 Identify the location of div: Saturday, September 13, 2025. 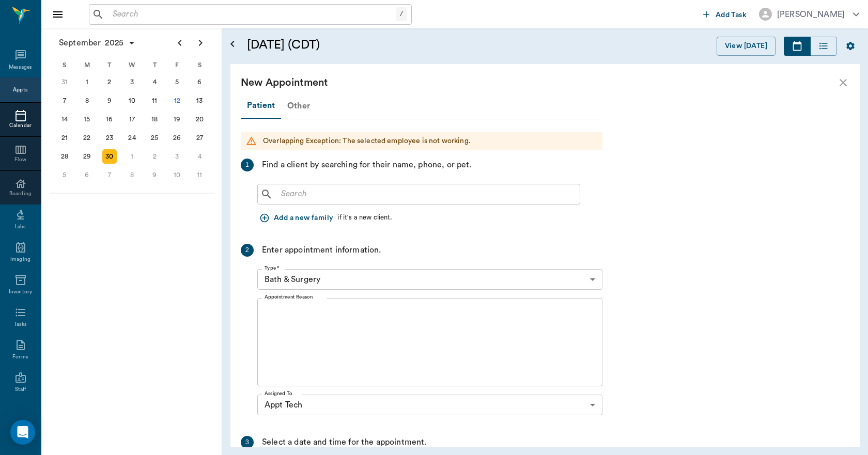
(199, 101).